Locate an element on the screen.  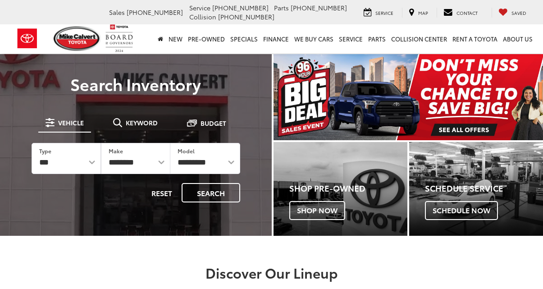
a: WE BUY CARS is located at coordinates (314, 39).